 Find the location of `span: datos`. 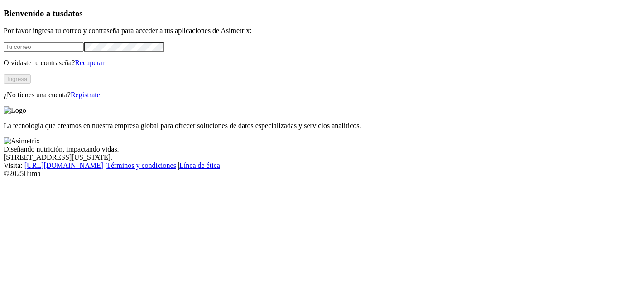

span: datos is located at coordinates (73, 13).